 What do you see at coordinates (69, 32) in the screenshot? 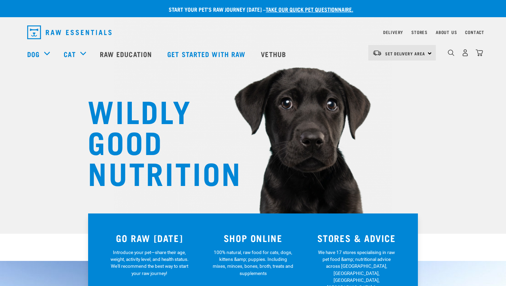
I see `img: Raw Essentials Logo` at bounding box center [69, 32].